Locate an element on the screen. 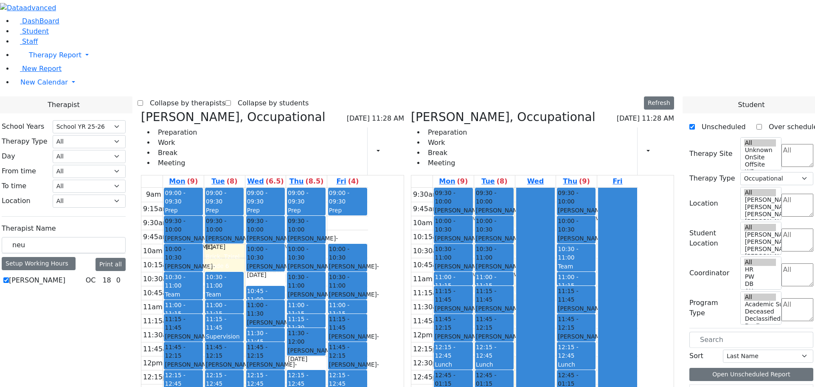 Image resolution: width=815 pixels, height=387 pixels. div: 12pm is located at coordinates (423, 335).